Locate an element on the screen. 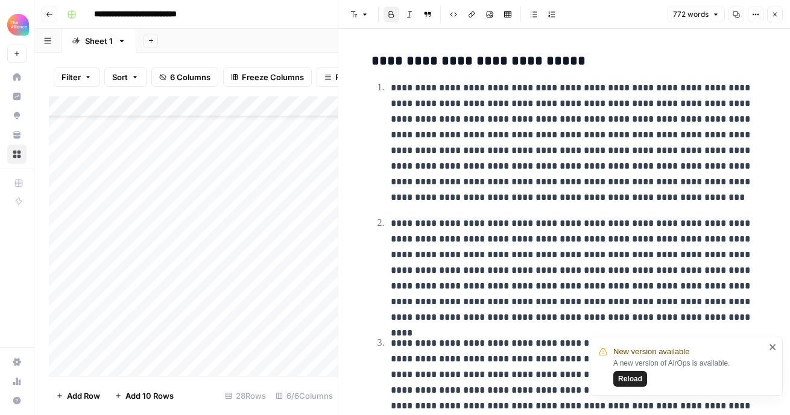  span: Filter is located at coordinates (71, 77).